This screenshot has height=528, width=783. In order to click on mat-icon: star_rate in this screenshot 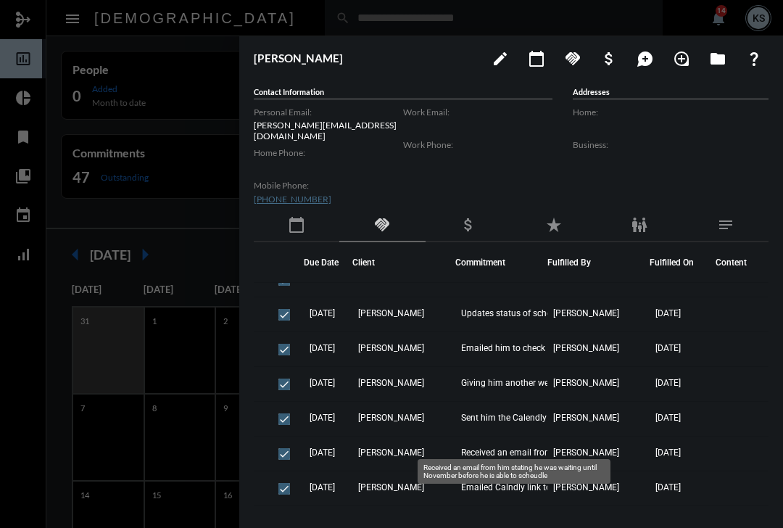, I will do `click(554, 225)`.